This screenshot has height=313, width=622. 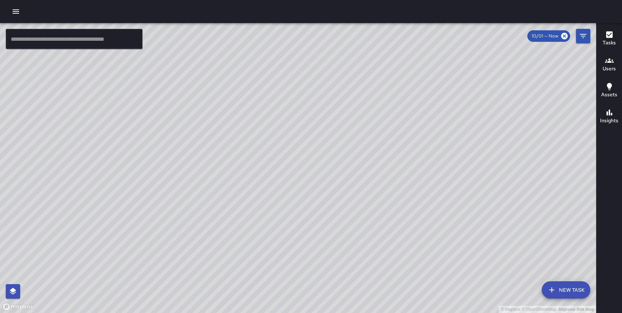 I want to click on span: 10/01 — Now, so click(x=545, y=36).